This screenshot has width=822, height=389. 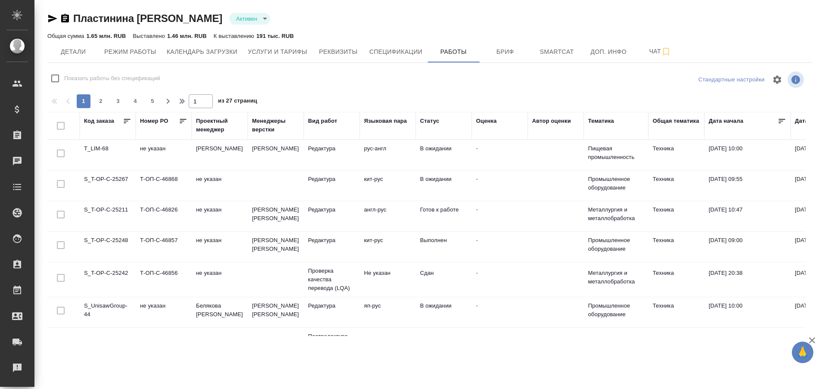 What do you see at coordinates (130, 52) in the screenshot?
I see `span: Режим работы` at bounding box center [130, 52].